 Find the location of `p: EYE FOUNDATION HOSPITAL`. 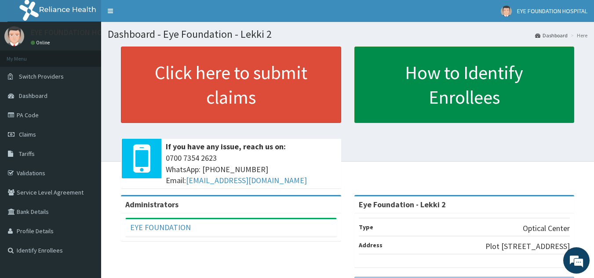

p: EYE FOUNDATION HOSPITAL is located at coordinates (78, 33).